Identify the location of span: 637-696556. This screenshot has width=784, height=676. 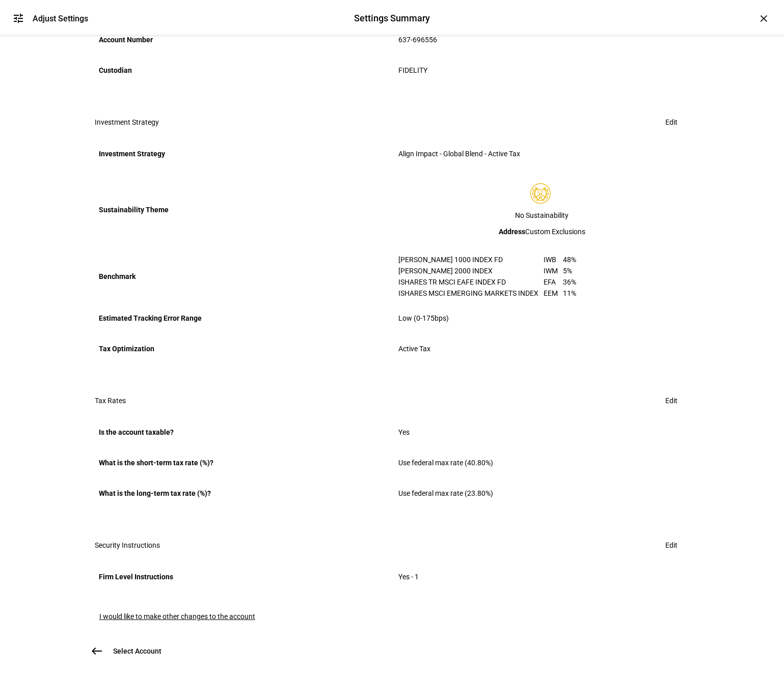
(417, 40).